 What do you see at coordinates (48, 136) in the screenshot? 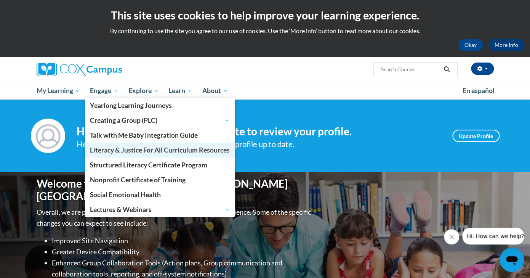
I see `img: Profile Image` at bounding box center [48, 136].